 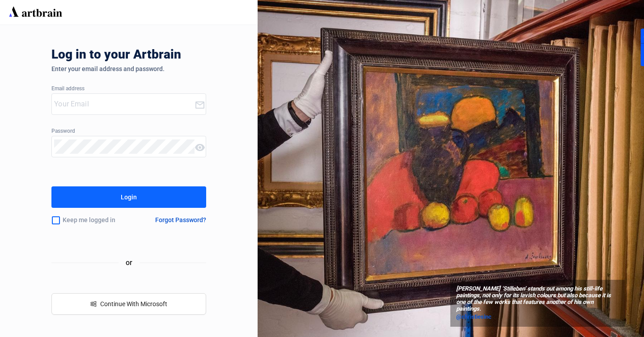 I want to click on span: or, so click(x=129, y=263).